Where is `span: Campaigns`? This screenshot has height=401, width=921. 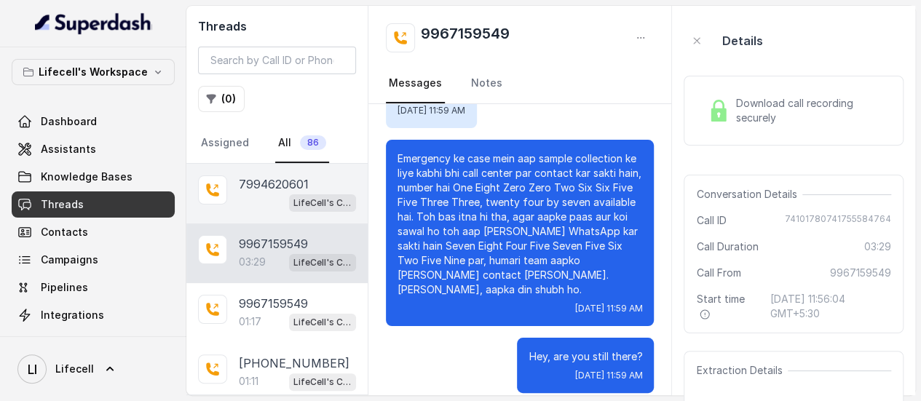 span: Campaigns is located at coordinates (69, 260).